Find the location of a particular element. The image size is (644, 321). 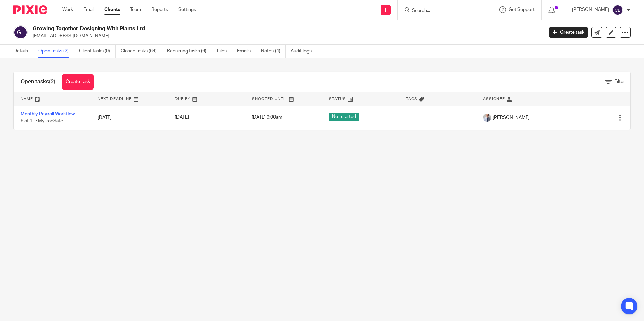

a: Team is located at coordinates (135, 10).